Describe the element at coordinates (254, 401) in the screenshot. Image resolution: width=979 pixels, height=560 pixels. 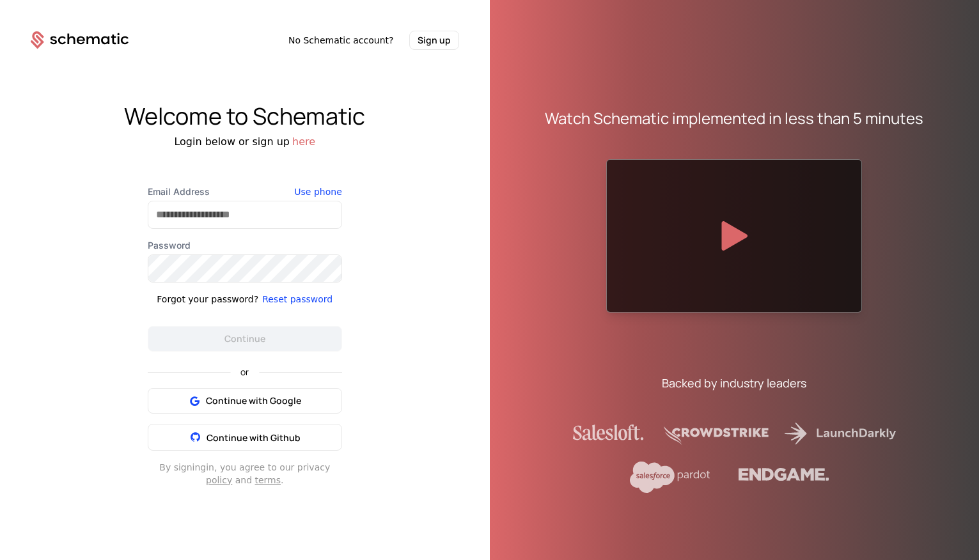
I see `span: Continue with Google` at that location.